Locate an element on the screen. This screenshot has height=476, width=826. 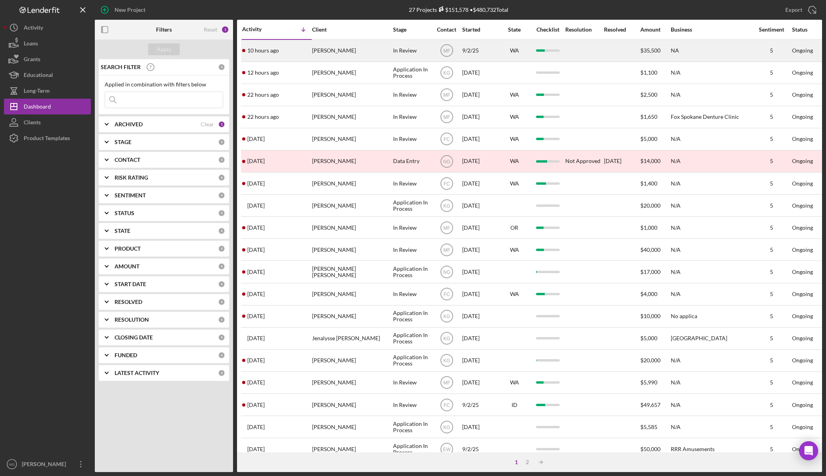
span: $1,100 is located at coordinates (648, 72).